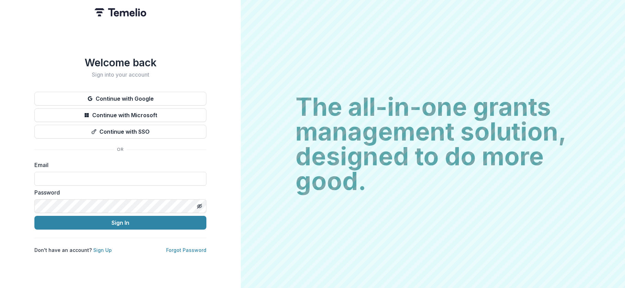 This screenshot has width=625, height=288. What do you see at coordinates (103, 250) in the screenshot?
I see `a: Sign Up` at bounding box center [103, 250].